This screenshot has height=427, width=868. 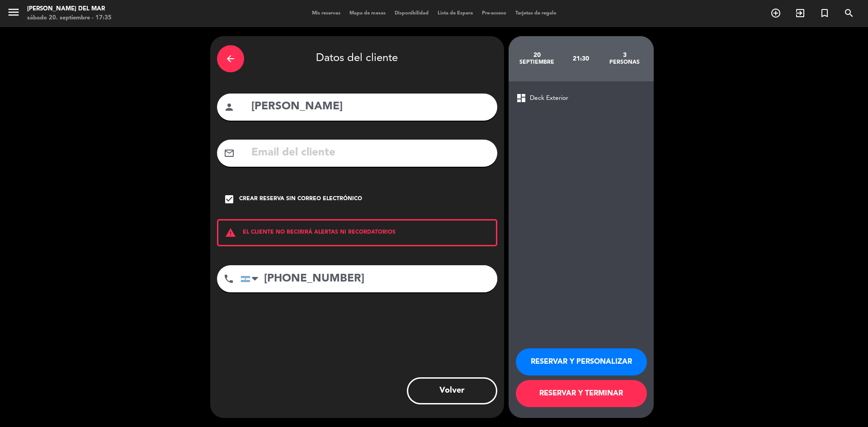 I want to click on div: Datos del cliente, so click(x=357, y=59).